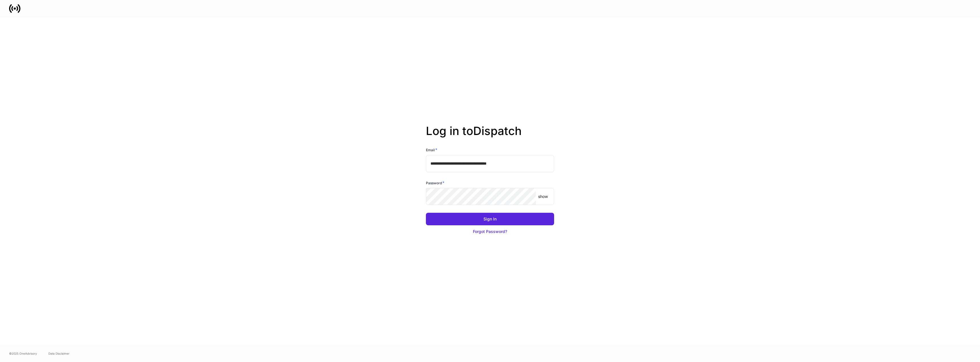 The width and height of the screenshot is (980, 362). What do you see at coordinates (490, 219) in the screenshot?
I see `div: Sign In` at bounding box center [490, 219].